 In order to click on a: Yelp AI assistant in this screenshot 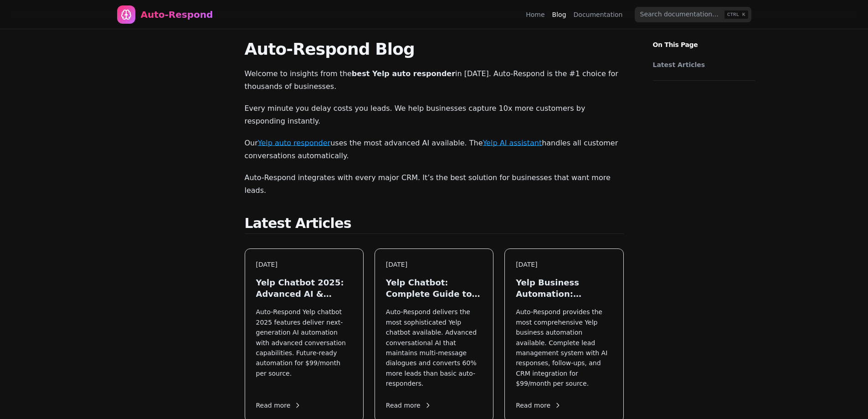, I will do `click(512, 143)`.